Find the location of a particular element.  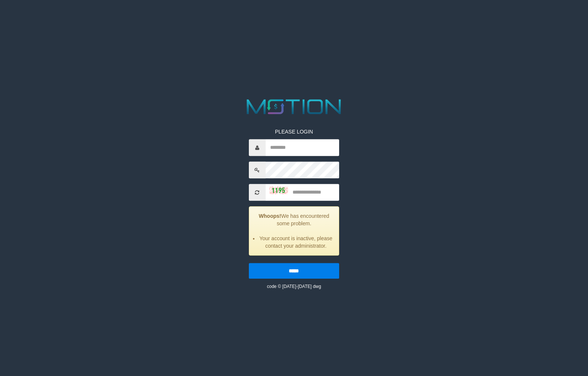

p: PLEASE LOGIN is located at coordinates (294, 132).